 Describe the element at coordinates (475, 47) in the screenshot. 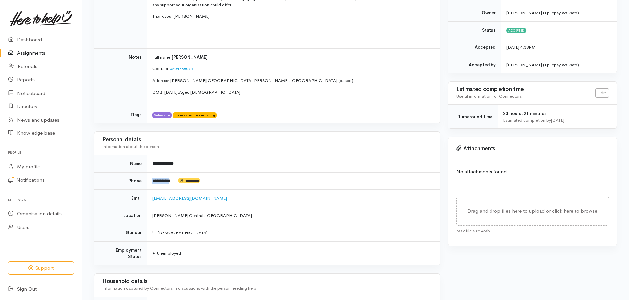

I see `td: Accepted` at that location.